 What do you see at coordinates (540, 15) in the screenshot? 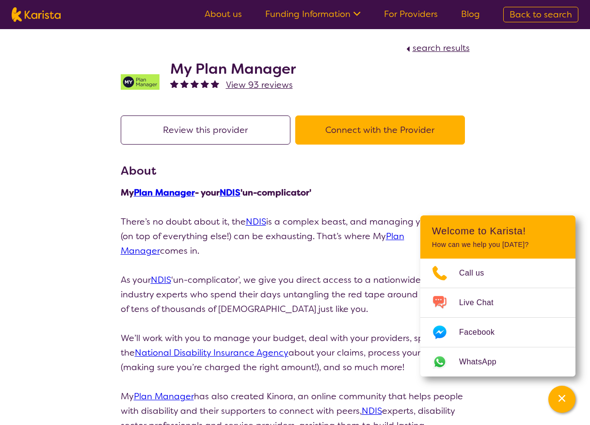
I see `span: Back to search` at bounding box center [540, 15].